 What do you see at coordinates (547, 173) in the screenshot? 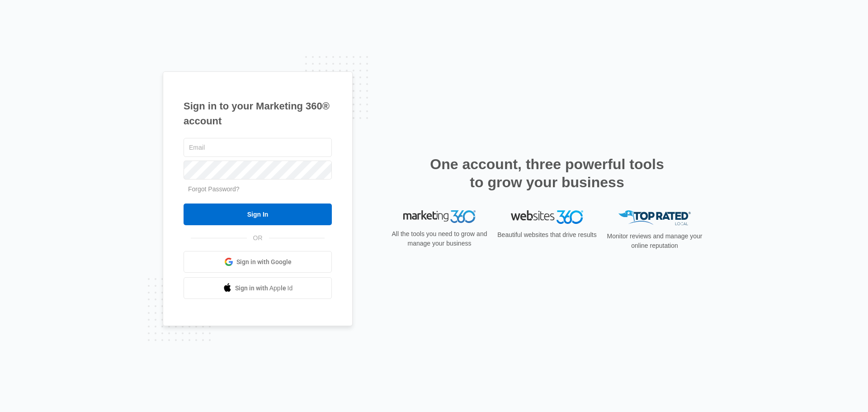
I see `h2: One account, three powerful tools to grow your business` at bounding box center [547, 173].